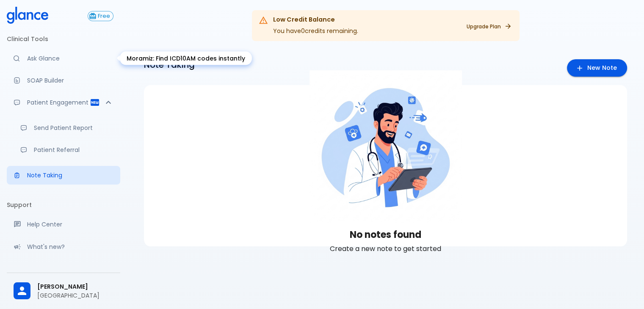 The image size is (644, 309). What do you see at coordinates (70, 175) in the screenshot?
I see `p: Note Taking` at bounding box center [70, 175].